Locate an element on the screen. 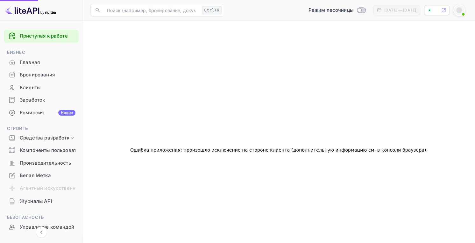 Image resolution: width=475 pixels, height=243 pixels. div: КомиссияНовое is located at coordinates (41, 113).